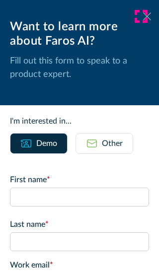 This screenshot has width=159, height=273. Describe the element at coordinates (80, 68) in the screenshot. I see `p: Fill out this form to speak to a product expert.` at that location.